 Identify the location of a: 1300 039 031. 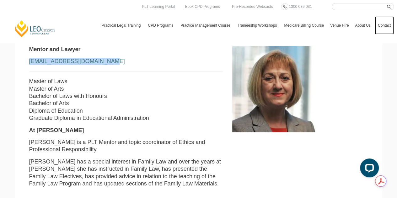
(300, 7).